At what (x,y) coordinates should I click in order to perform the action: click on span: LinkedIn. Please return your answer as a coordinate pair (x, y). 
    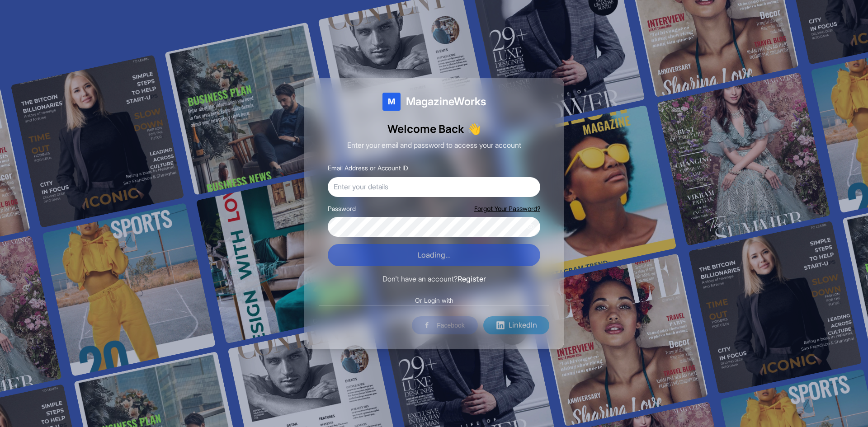
    Looking at the image, I should click on (523, 325).